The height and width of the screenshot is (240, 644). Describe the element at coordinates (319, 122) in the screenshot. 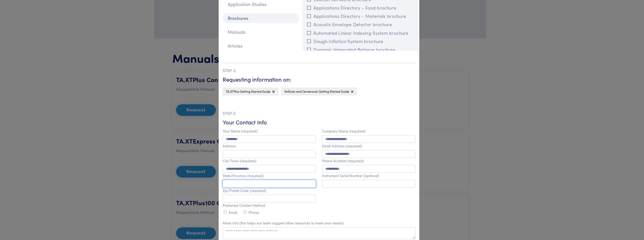

I see `h6: Your Contact Info` at that location.